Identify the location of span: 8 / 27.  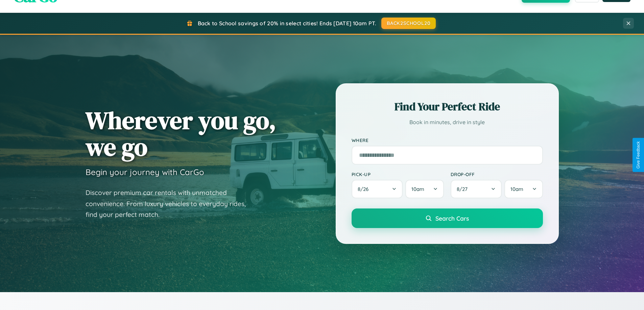
(464, 189).